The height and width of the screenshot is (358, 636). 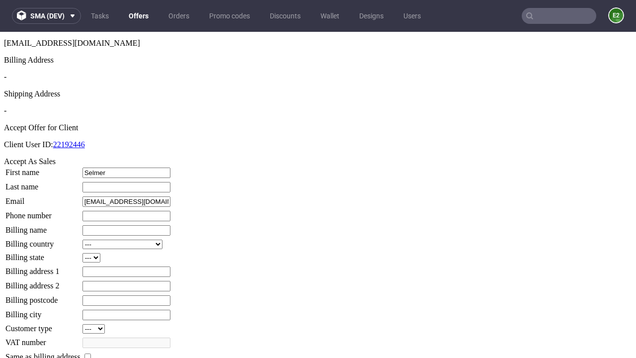 I want to click on td: Billing postcode, so click(x=43, y=269).